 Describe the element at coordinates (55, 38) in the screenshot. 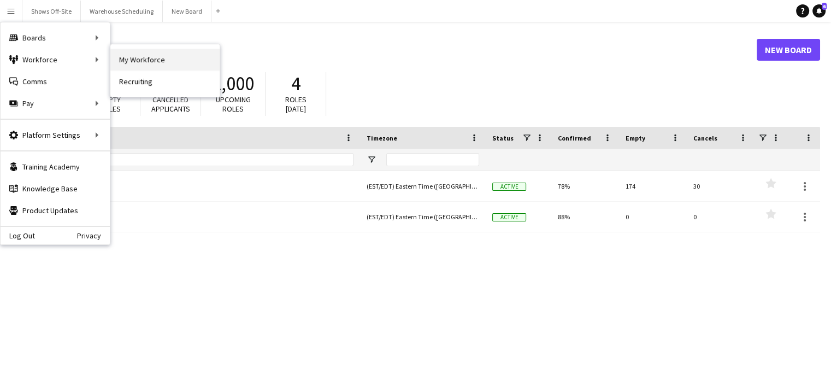

I see `div: Boards` at that location.